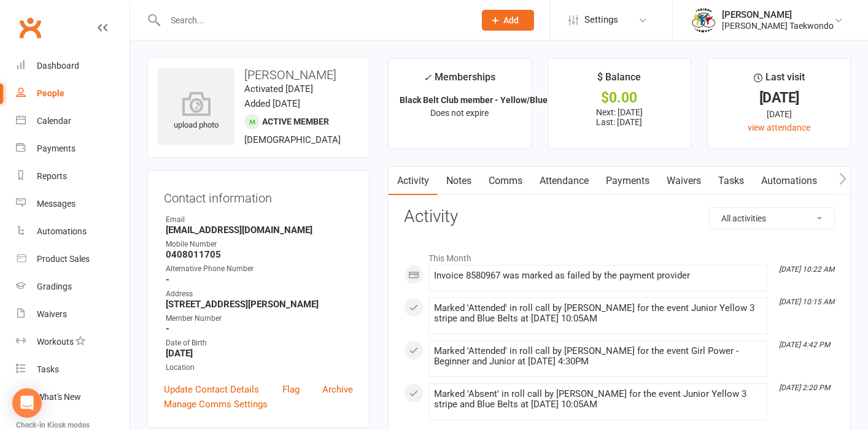  I want to click on span: Active member, so click(296, 122).